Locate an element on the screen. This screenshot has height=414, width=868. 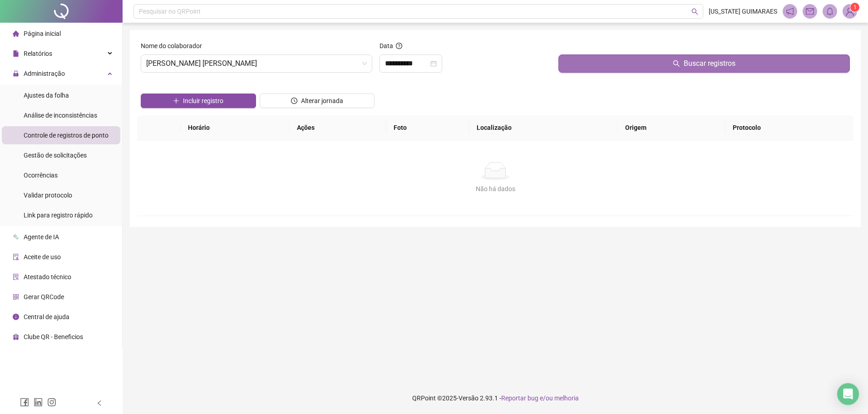
span: Validar protocolo is located at coordinates (47, 195).